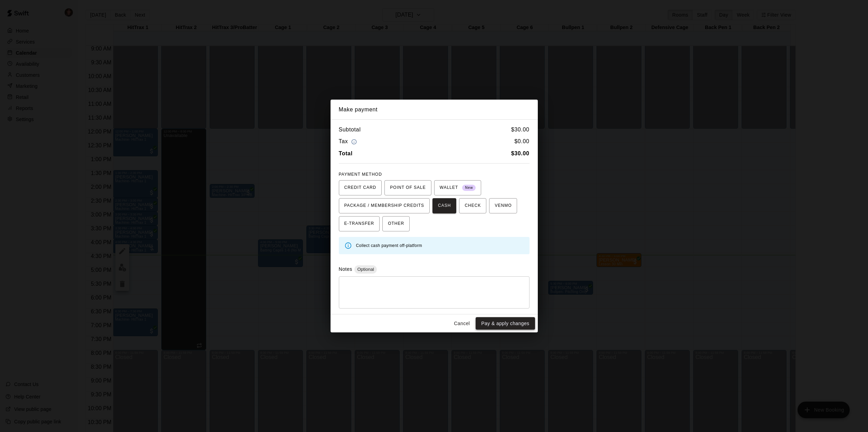 The image size is (868, 432). Describe the element at coordinates (445, 205) in the screenshot. I see `button: CASH` at that location.